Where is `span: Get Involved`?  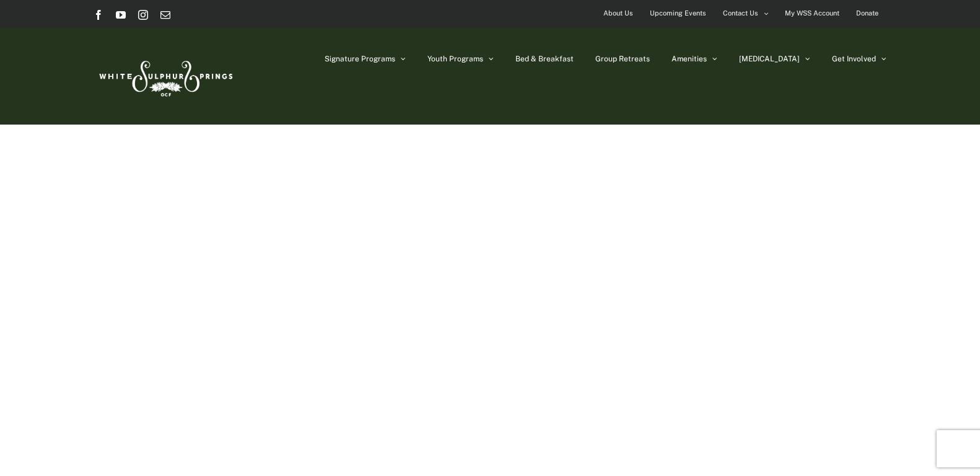 span: Get Involved is located at coordinates (854, 59).